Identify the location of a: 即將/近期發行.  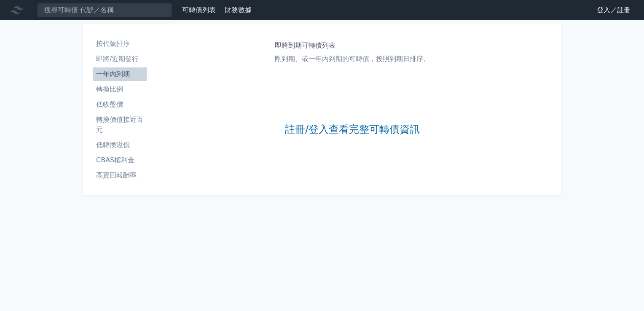
(120, 59).